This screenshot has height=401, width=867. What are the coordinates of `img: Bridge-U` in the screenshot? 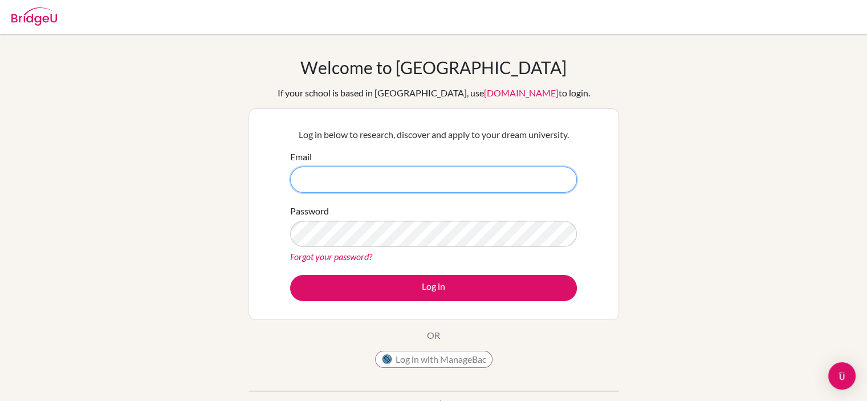 It's located at (34, 17).